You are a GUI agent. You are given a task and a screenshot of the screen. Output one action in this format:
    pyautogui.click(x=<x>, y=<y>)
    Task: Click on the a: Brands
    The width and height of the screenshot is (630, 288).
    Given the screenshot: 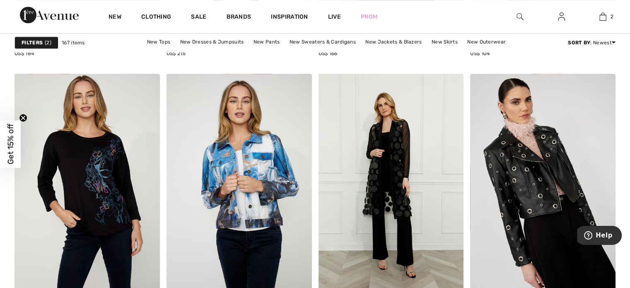 What is the action you would take?
    pyautogui.click(x=239, y=17)
    